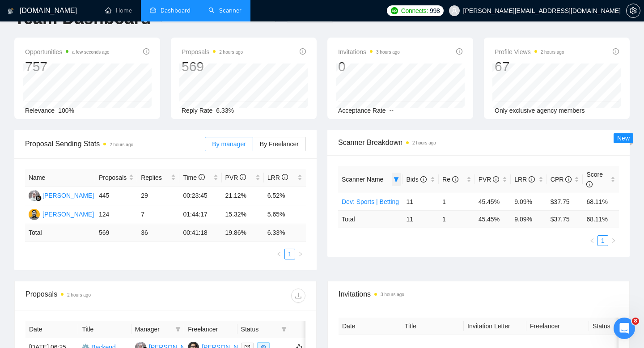  Describe the element at coordinates (116, 196) in the screenshot. I see `td: 445` at that location.